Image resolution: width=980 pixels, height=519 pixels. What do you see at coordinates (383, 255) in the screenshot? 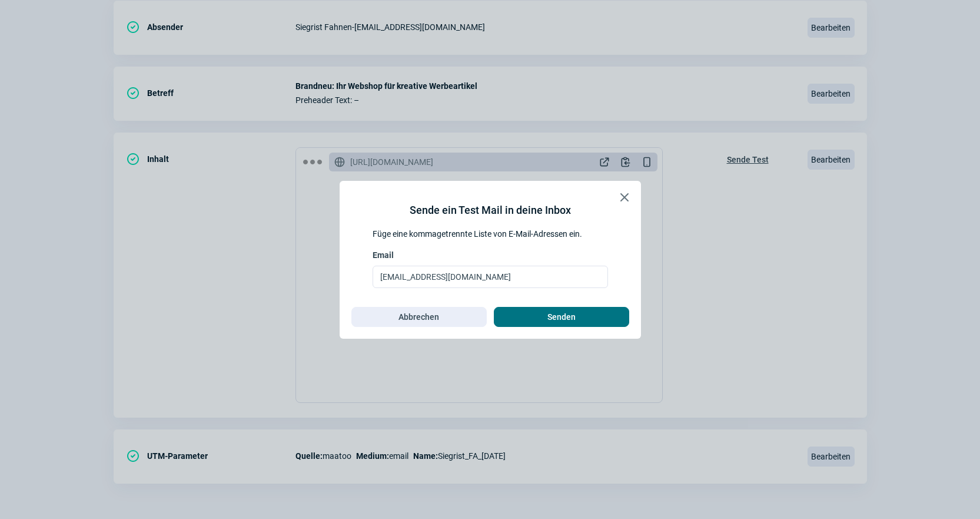
I see `span: Email` at bounding box center [383, 255].